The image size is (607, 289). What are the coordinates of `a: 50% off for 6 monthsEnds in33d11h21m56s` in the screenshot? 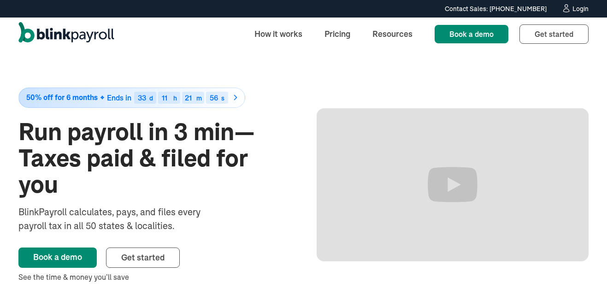 It's located at (154, 98).